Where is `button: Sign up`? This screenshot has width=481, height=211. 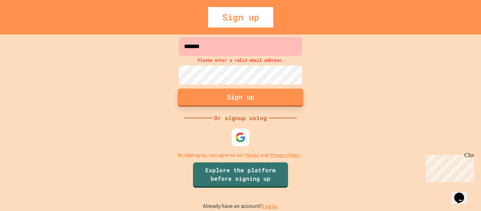 button: Sign up is located at coordinates (241, 98).